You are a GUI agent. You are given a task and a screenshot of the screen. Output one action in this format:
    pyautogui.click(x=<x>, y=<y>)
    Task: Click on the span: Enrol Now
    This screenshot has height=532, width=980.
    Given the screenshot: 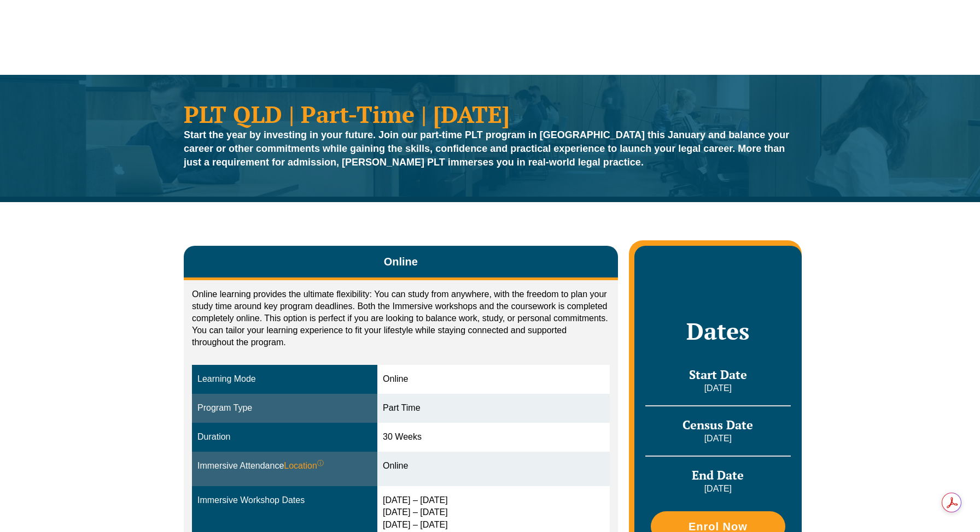 What is the action you would take?
    pyautogui.click(x=718, y=527)
    